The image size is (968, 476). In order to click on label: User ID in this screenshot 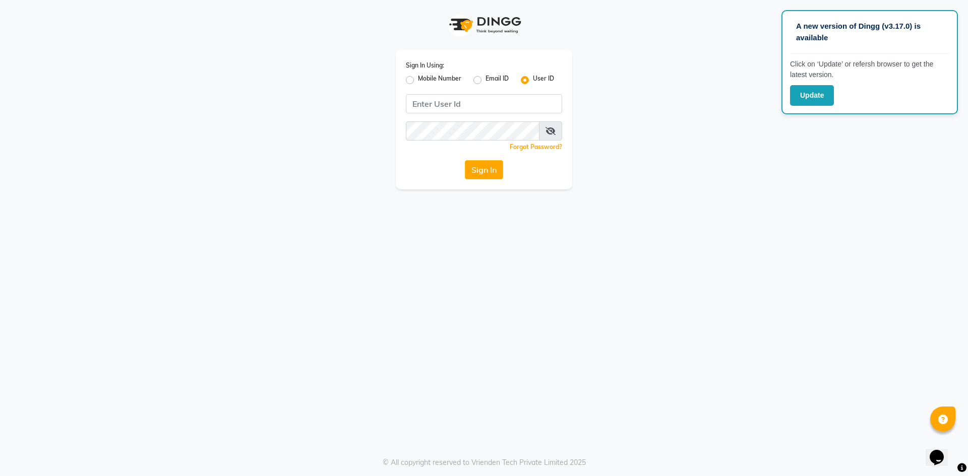, I will do `click(543, 80)`.